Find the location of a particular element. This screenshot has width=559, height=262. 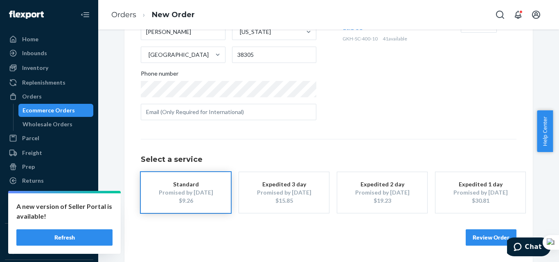

div: Wholesale Orders is located at coordinates (47, 124).